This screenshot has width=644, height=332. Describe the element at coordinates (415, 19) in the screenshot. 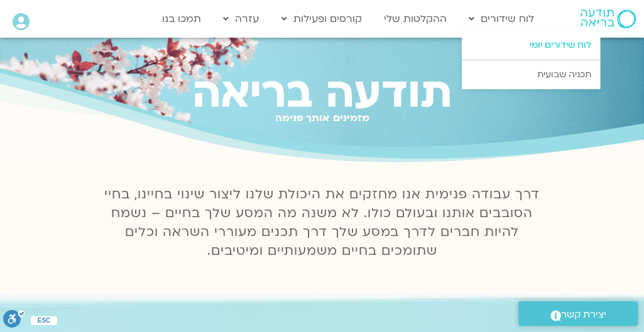

I see `a: ההקלטות שלי` at that location.